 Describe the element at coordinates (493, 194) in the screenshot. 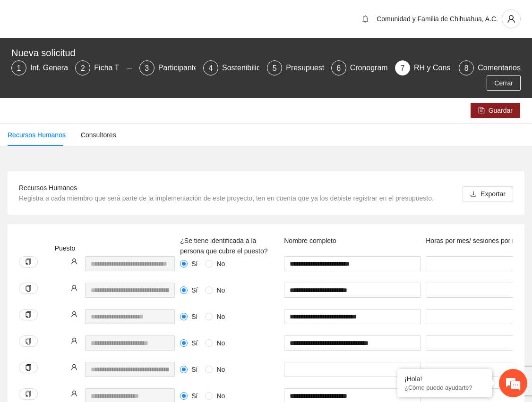

I see `span: Exportar` at that location.